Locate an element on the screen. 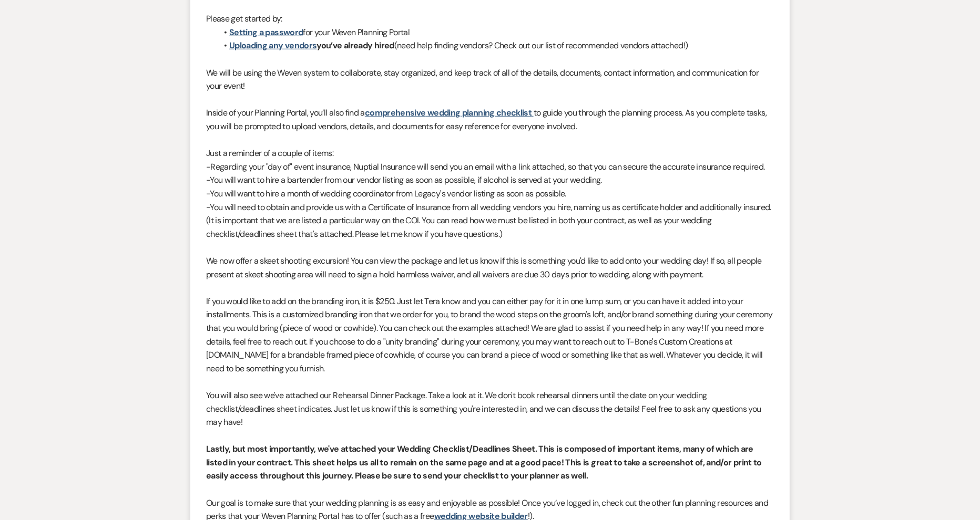 The width and height of the screenshot is (980, 520). p: -You will need to obtain and provide us with a Certificate of Insurance from all wedding vendors ... is located at coordinates (490, 221).